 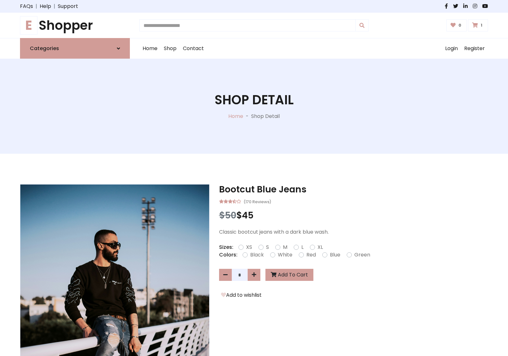 I want to click on span: 0, so click(x=459, y=25).